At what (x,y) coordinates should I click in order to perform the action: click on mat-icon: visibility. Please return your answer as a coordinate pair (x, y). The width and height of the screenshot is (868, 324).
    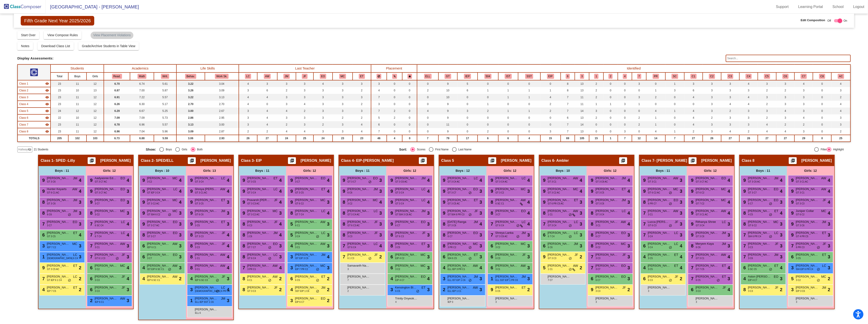
    Looking at the image, I should click on (47, 91).